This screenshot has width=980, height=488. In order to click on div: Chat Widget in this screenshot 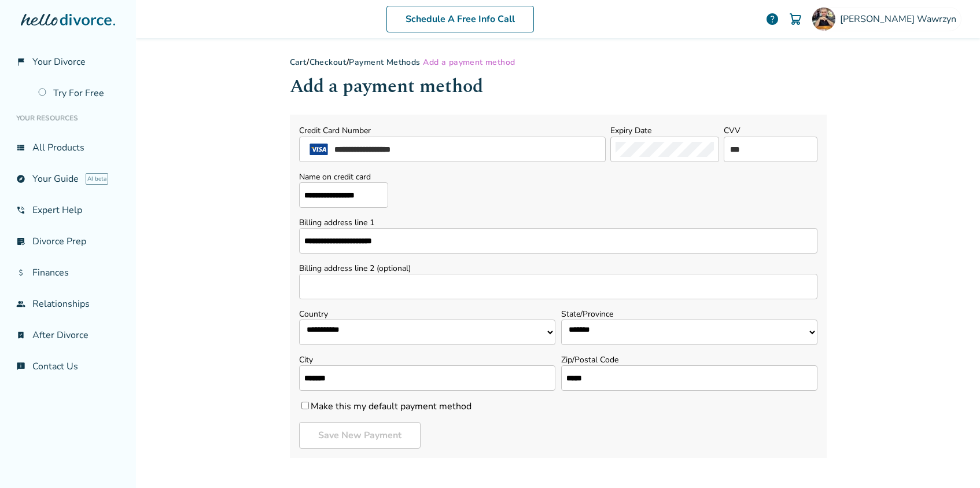, I will do `click(951, 460)`.